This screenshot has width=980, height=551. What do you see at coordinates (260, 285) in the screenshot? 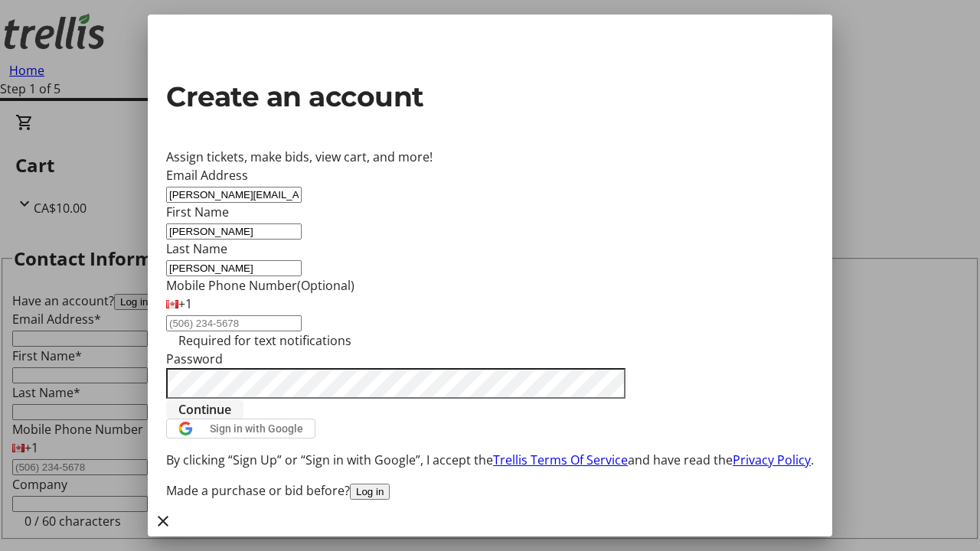
I see `label: Mobile Phone Number (Optional)` at bounding box center [260, 285].